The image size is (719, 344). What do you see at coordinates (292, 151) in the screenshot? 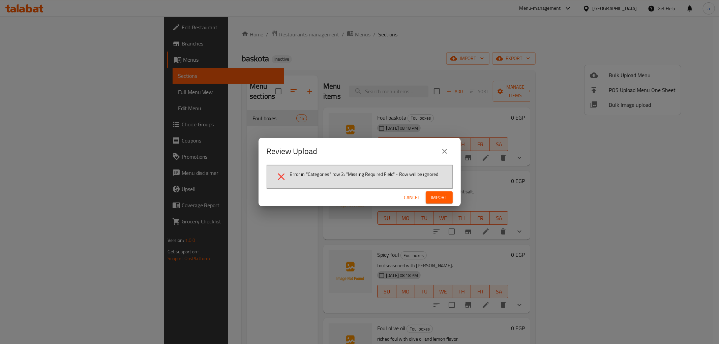
I see `h2: Review Upload` at bounding box center [292, 151].